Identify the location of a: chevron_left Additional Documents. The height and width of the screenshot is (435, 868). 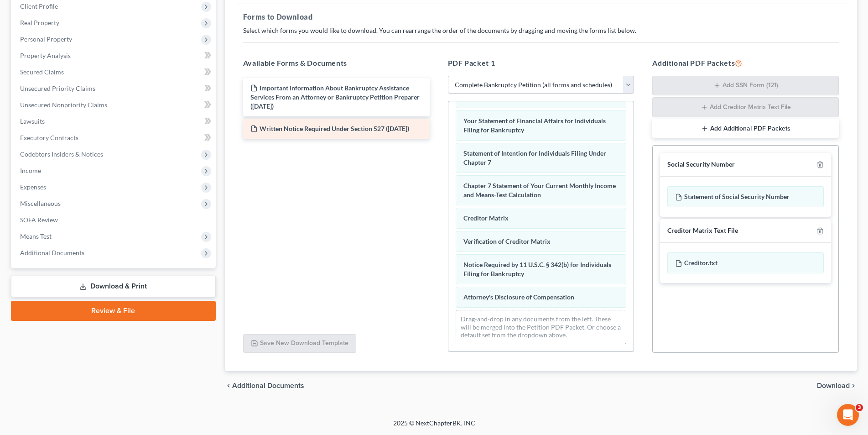
(264, 386).